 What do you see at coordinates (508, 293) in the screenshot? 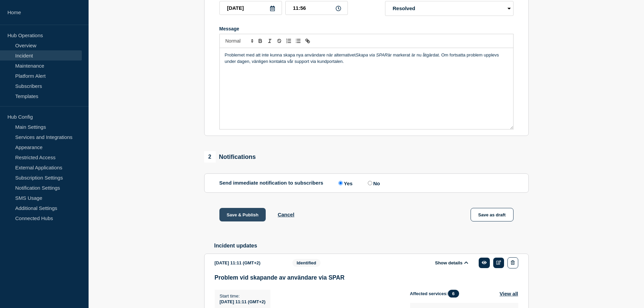
I see `button: View all` at bounding box center [508, 293].